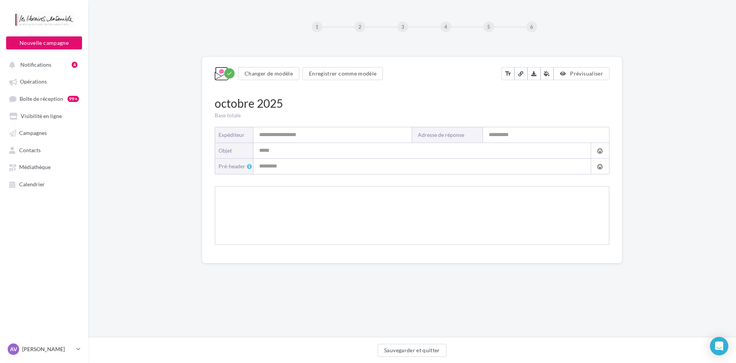 The height and width of the screenshot is (363, 736). What do you see at coordinates (587, 73) in the screenshot?
I see `span: Prévisualiser` at bounding box center [587, 73].